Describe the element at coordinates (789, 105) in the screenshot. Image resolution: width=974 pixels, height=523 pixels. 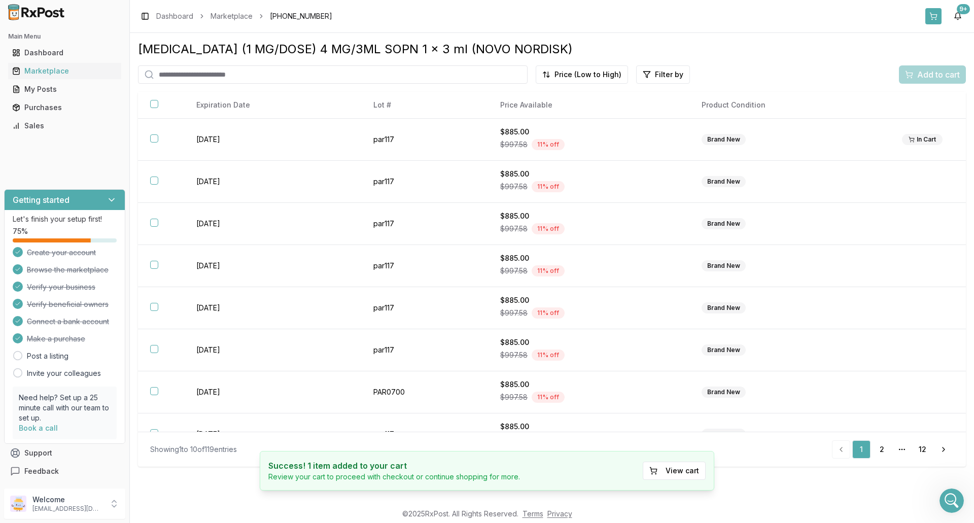
I see `th: Product Condition` at that location.